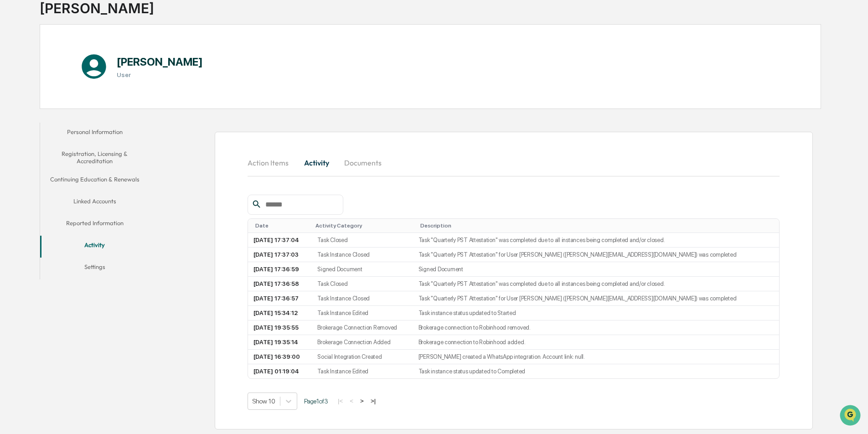 This screenshot has width=868, height=434. I want to click on span: Data Lookup, so click(38, 137).